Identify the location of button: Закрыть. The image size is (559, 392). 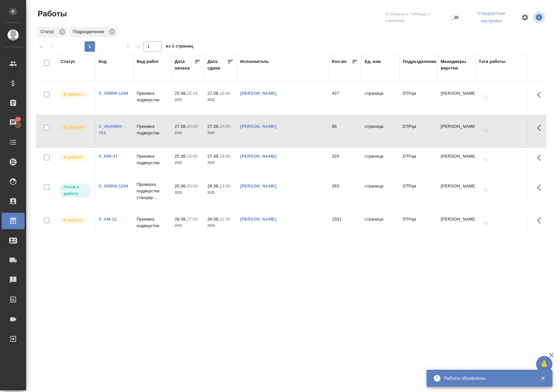
(543, 378).